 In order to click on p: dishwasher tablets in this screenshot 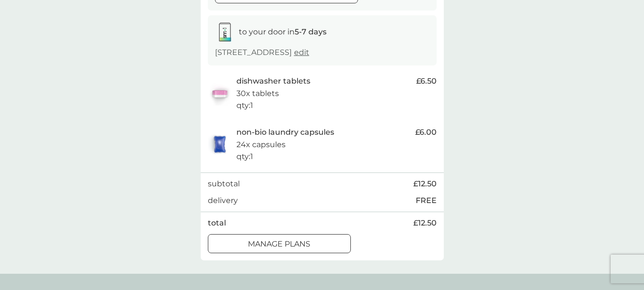, I will do `click(273, 81)`.